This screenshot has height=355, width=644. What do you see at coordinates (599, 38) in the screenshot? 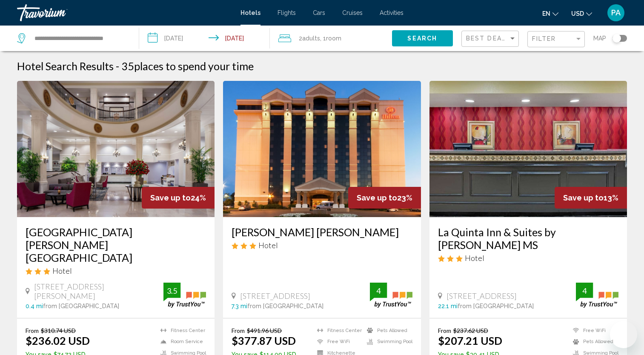
I see `span: Map` at bounding box center [599, 38].